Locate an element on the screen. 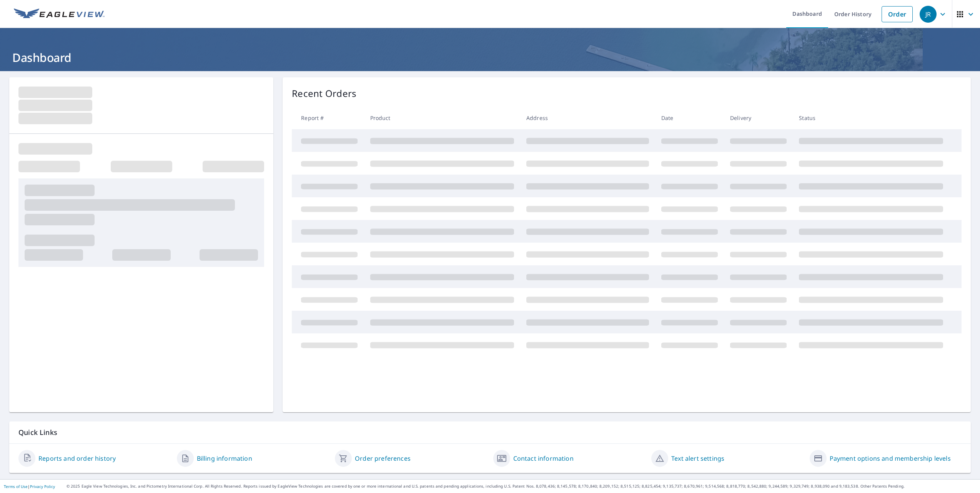 This screenshot has height=493, width=980. th: Delivery is located at coordinates (758, 118).